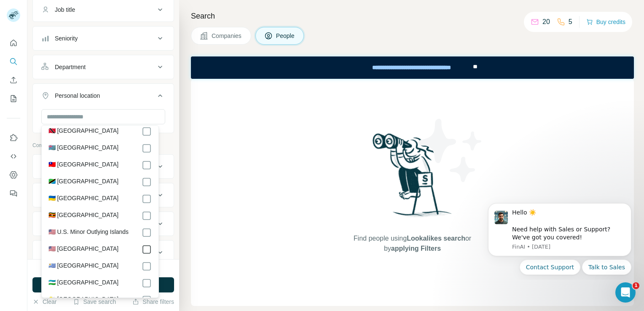 The height and width of the screenshot is (311, 644). What do you see at coordinates (14, 156) in the screenshot?
I see `button: Use Surfe API` at bounding box center [14, 156].